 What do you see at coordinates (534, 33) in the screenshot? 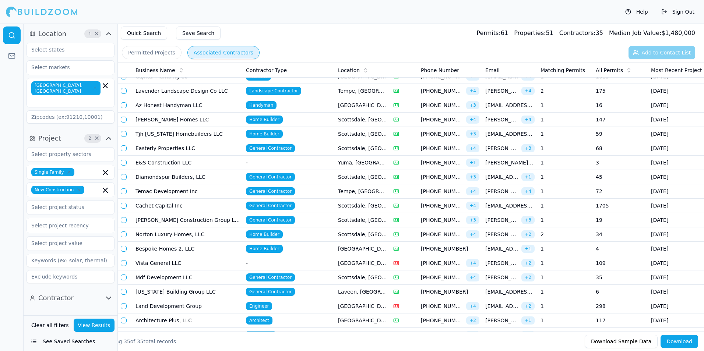
I see `div: 51` at bounding box center [534, 33].